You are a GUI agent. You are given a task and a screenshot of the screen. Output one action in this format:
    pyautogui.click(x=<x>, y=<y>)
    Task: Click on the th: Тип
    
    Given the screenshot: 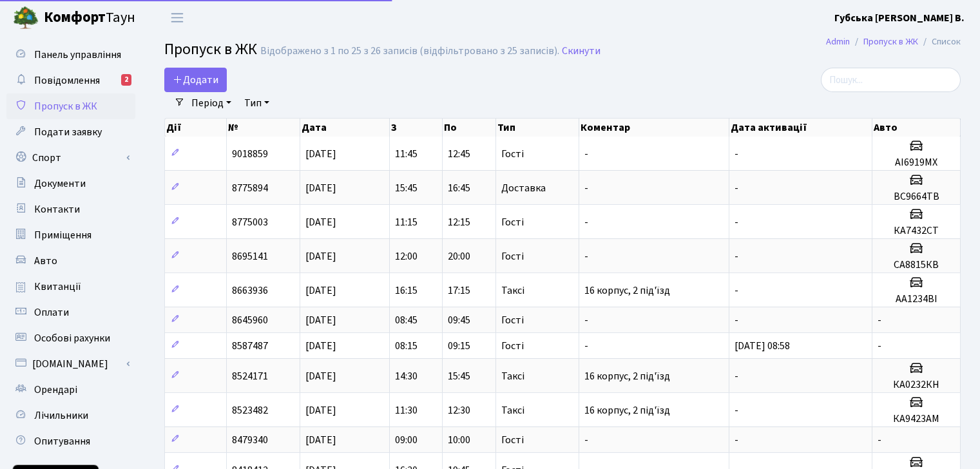 What is the action you would take?
    pyautogui.click(x=537, y=128)
    